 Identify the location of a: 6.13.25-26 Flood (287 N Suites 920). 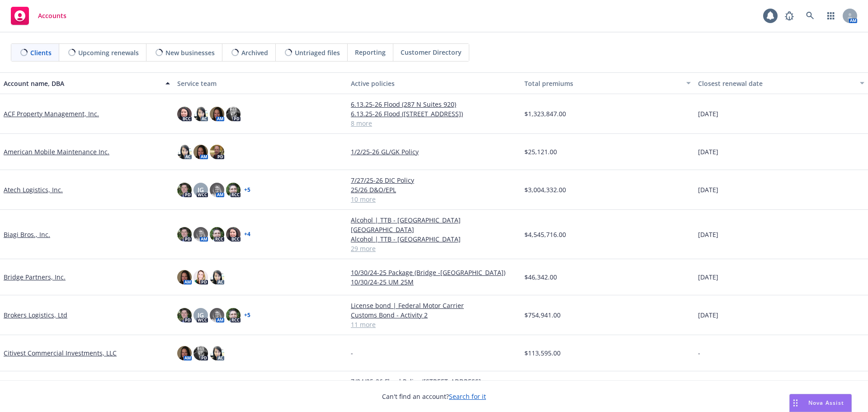
(434, 104).